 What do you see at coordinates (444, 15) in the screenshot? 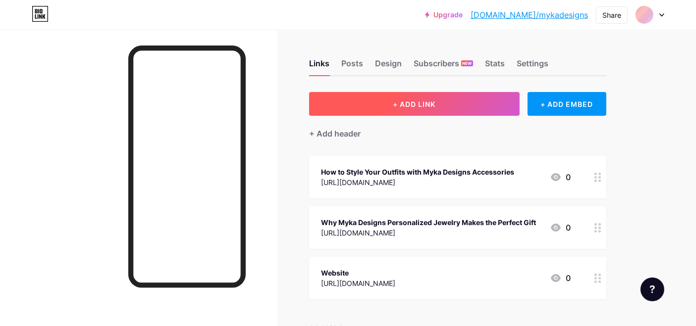
I see `a: Upgrade` at bounding box center [444, 15].